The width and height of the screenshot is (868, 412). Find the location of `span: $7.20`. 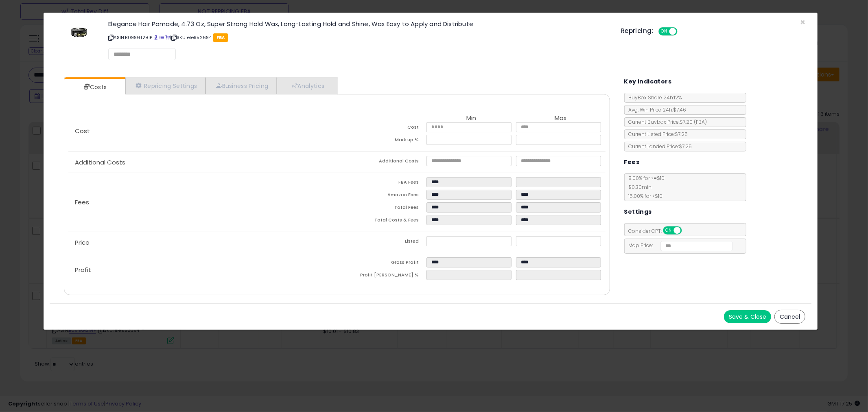

span: $7.20 is located at coordinates (694, 122).